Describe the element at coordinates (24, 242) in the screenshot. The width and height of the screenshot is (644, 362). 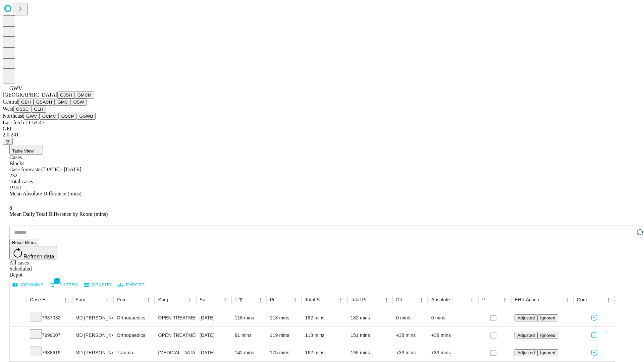
I see `span: Reset filters` at that location.